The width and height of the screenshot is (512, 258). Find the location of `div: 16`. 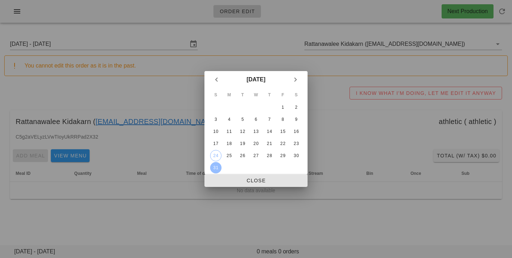

div: 16 is located at coordinates (296, 132).